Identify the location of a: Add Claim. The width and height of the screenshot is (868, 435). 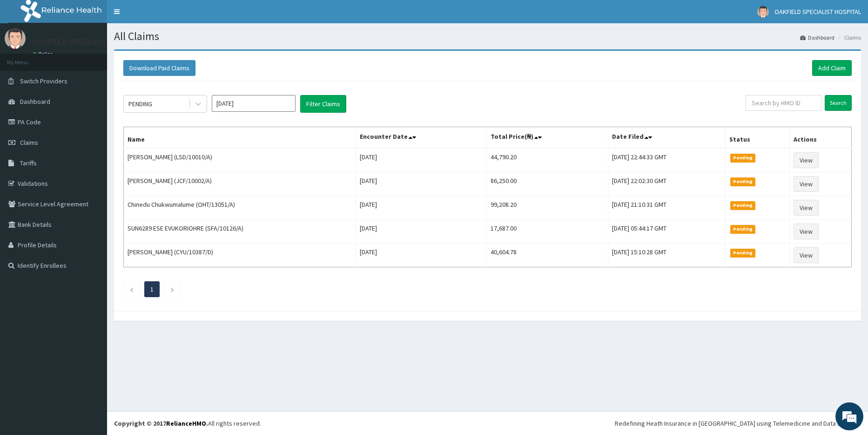
(831, 68).